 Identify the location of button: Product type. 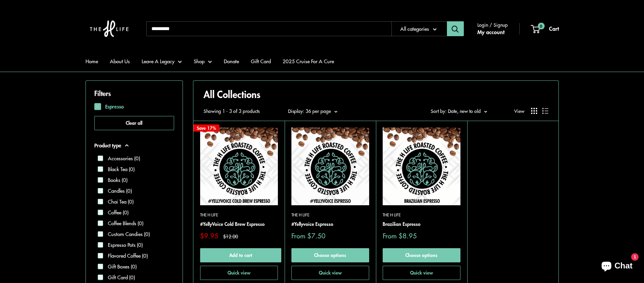
(134, 146).